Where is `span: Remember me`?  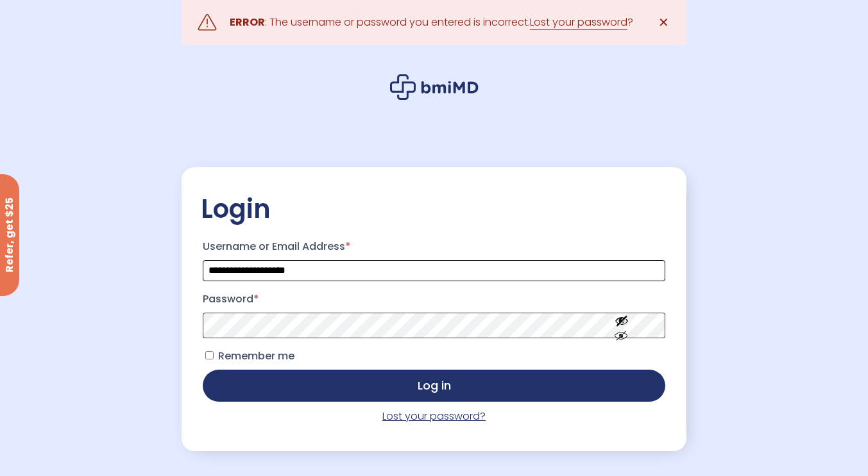
span: Remember me is located at coordinates (255, 356).